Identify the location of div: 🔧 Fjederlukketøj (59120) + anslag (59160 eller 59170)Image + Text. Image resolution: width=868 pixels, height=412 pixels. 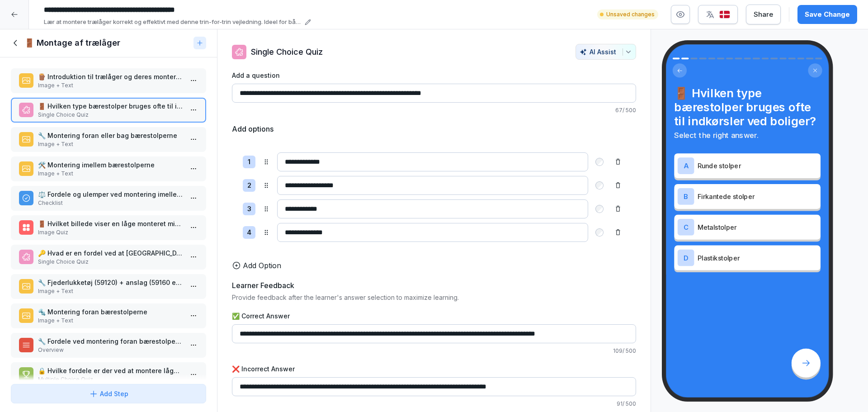
(108, 286).